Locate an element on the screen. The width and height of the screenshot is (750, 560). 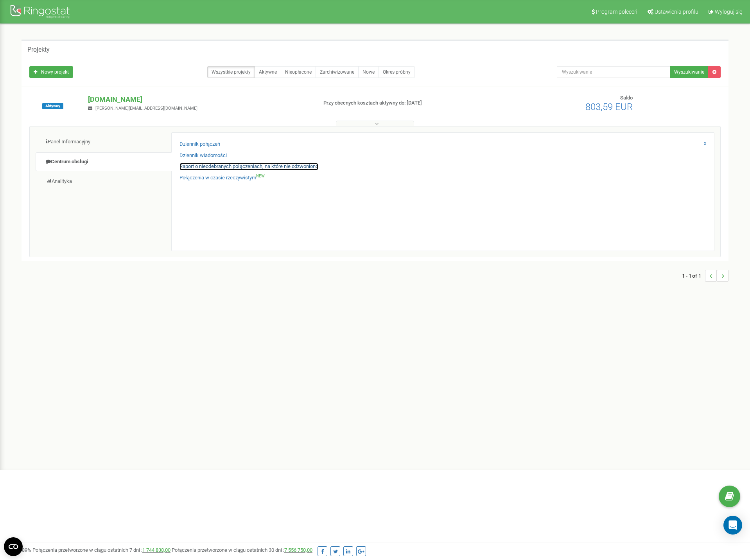
a: Połączenia w czasie rzeczywistymNEW is located at coordinates (223, 178).